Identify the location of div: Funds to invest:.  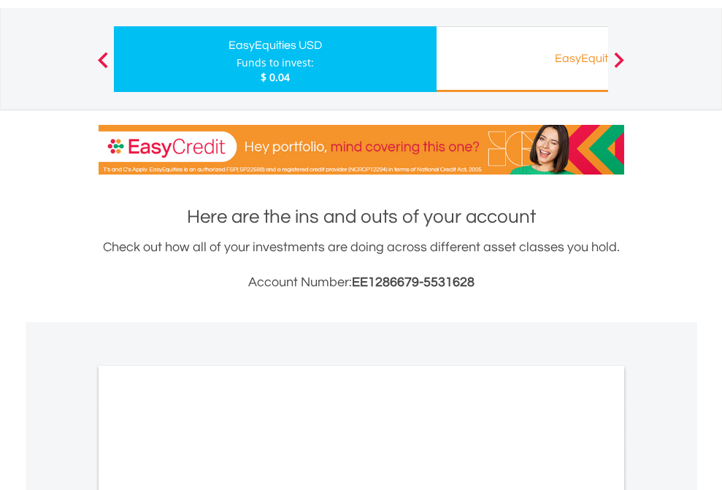
(275, 63).